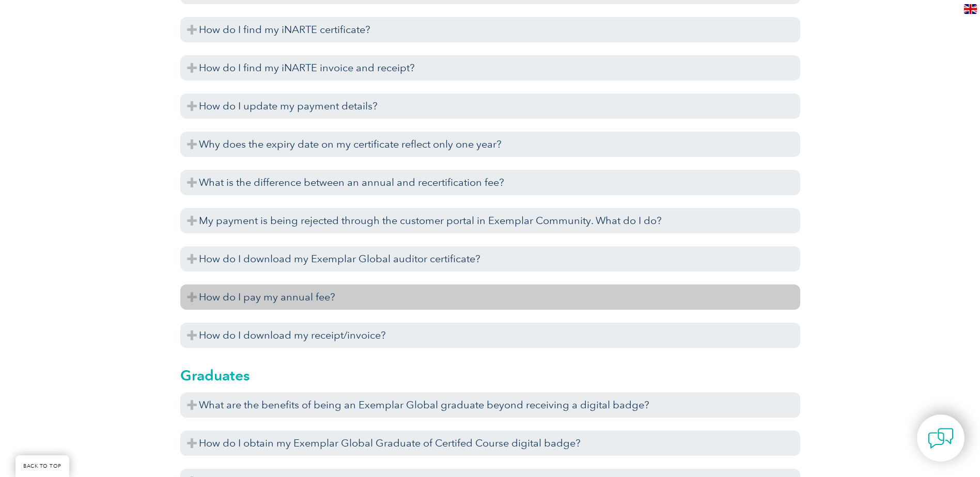  Describe the element at coordinates (490, 67) in the screenshot. I see `h3: How do I find my iNARTE invoice and receipt?` at that location.